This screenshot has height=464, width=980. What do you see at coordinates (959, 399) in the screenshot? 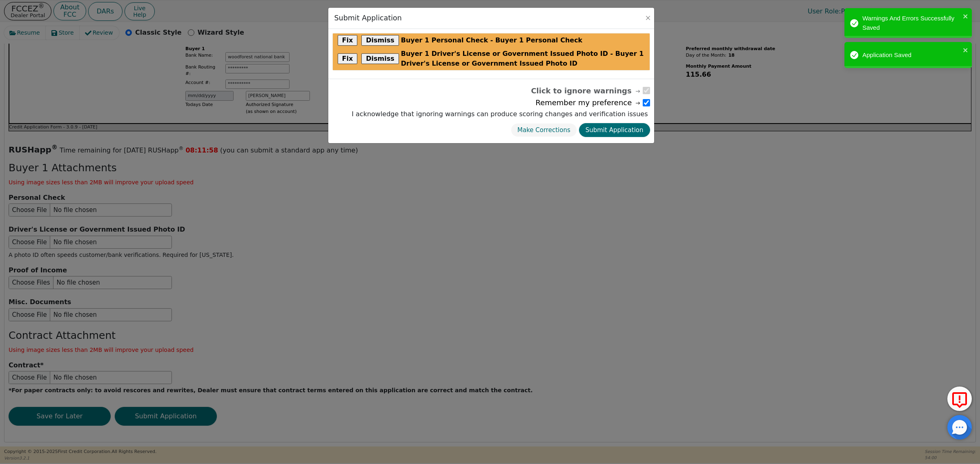
I see `button: Report Error to FCC` at bounding box center [959, 399].